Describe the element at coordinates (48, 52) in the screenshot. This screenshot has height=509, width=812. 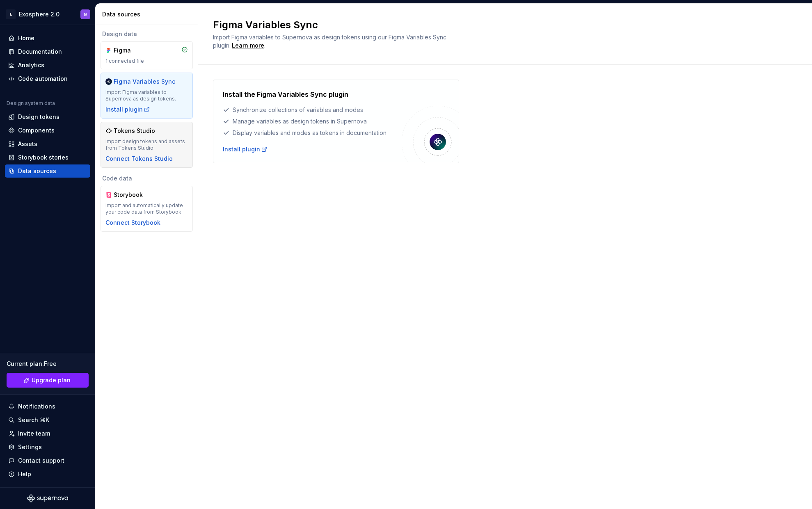
I see `a: Documentation` at that location.